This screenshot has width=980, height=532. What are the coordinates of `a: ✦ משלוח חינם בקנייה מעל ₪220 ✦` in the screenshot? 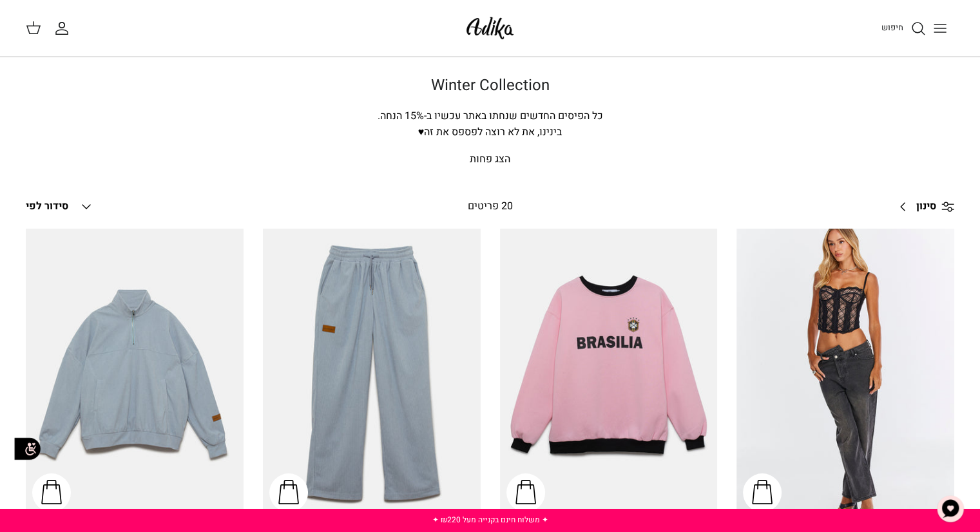 It's located at (490, 520).